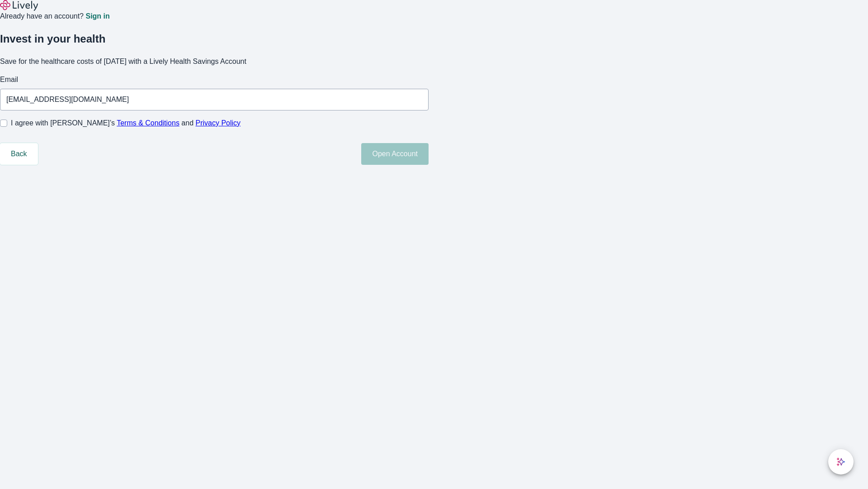 This screenshot has width=868, height=489. I want to click on a: Privacy Policy, so click(218, 123).